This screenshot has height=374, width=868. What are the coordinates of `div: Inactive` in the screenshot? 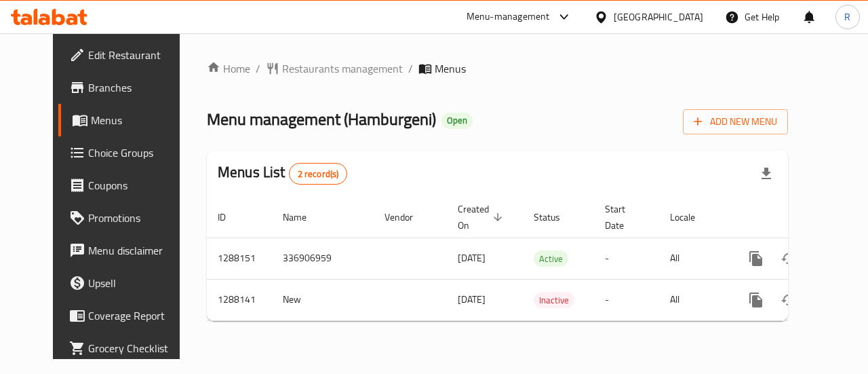 It's located at (554, 300).